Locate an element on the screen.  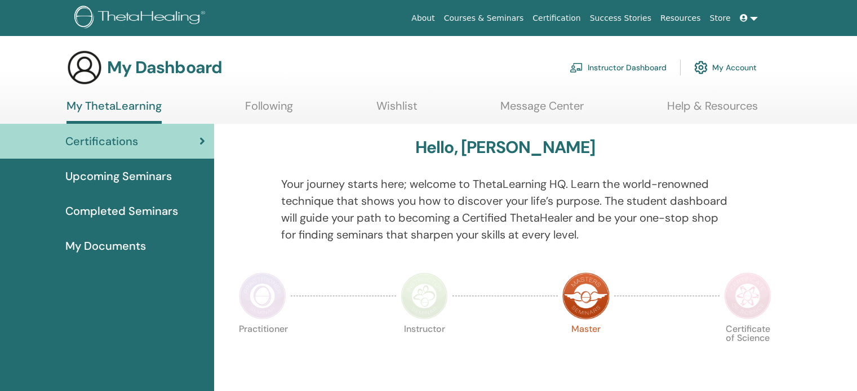
a: Success Stories is located at coordinates (620, 18).